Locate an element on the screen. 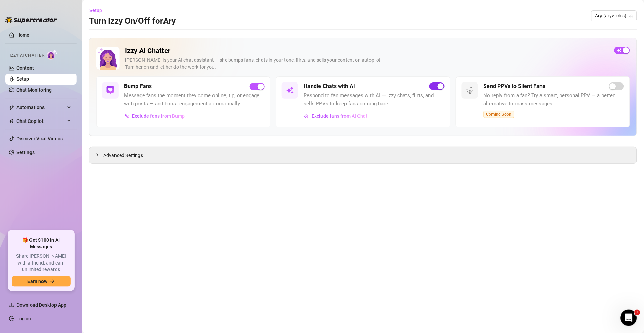  button: Setup is located at coordinates (98, 10).